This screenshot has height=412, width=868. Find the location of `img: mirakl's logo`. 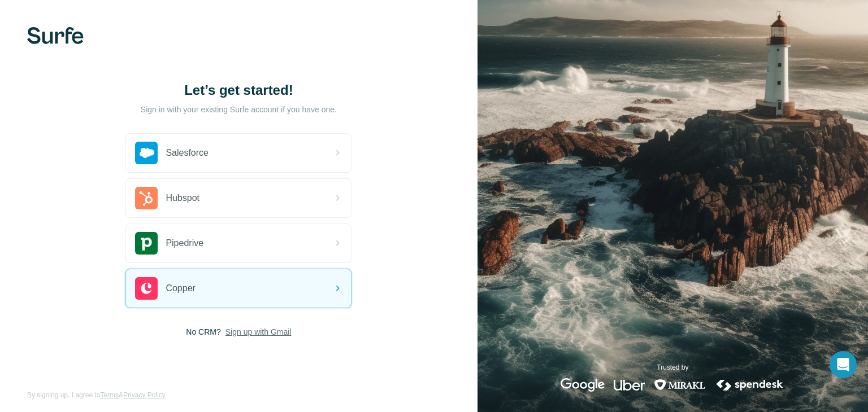

img: mirakl's logo is located at coordinates (680, 385).